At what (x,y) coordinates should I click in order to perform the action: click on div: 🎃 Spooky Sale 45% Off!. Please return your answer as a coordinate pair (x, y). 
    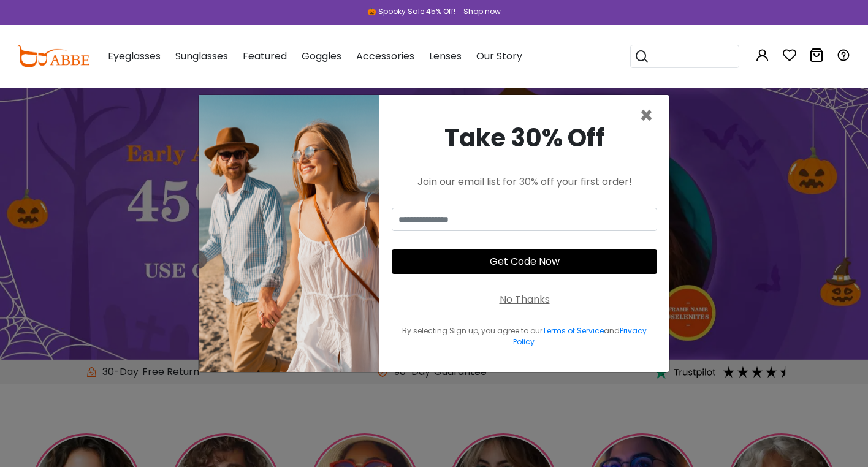
    Looking at the image, I should click on (412, 12).